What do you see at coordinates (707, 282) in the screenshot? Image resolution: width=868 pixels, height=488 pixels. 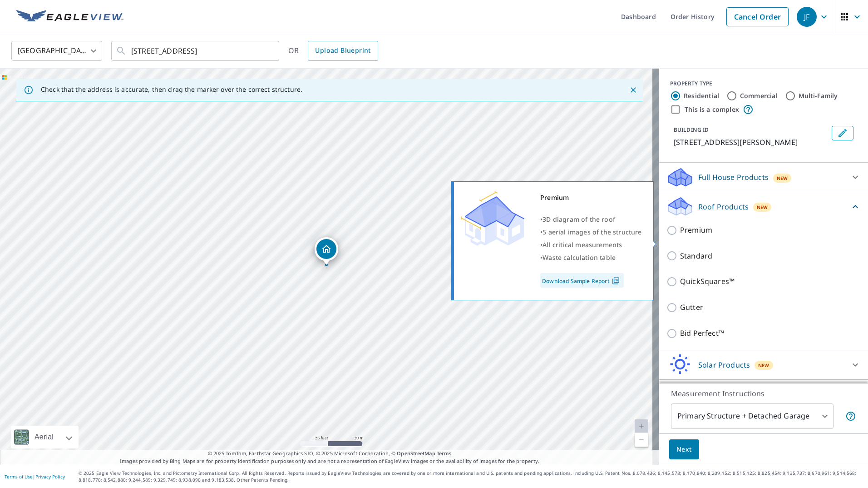 I see `p: QuickSquares™` at bounding box center [707, 282].